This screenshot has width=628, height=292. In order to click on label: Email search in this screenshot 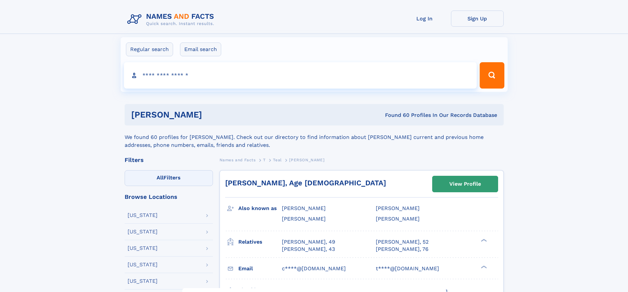, I will do `click(200, 49)`.